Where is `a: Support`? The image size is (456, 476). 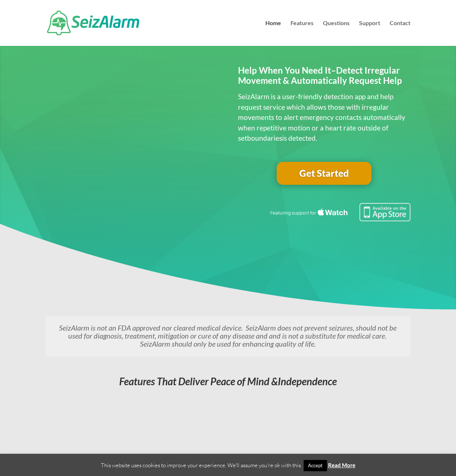 a: Support is located at coordinates (370, 33).